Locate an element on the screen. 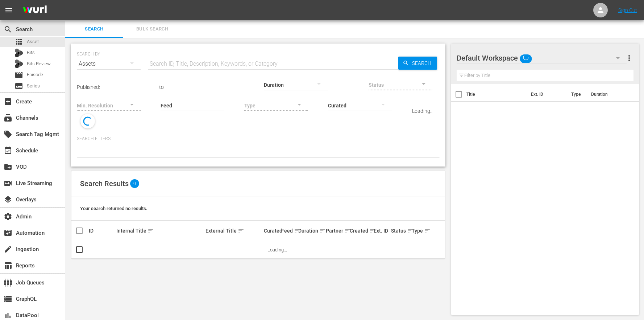 This screenshot has height=320, width=644. div: Duration is located at coordinates (311, 231).